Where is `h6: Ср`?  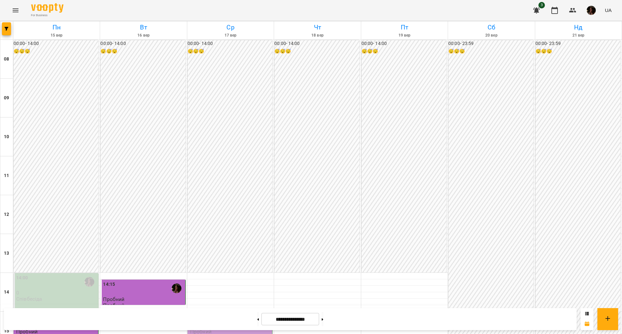 h6: Ср is located at coordinates (230, 27).